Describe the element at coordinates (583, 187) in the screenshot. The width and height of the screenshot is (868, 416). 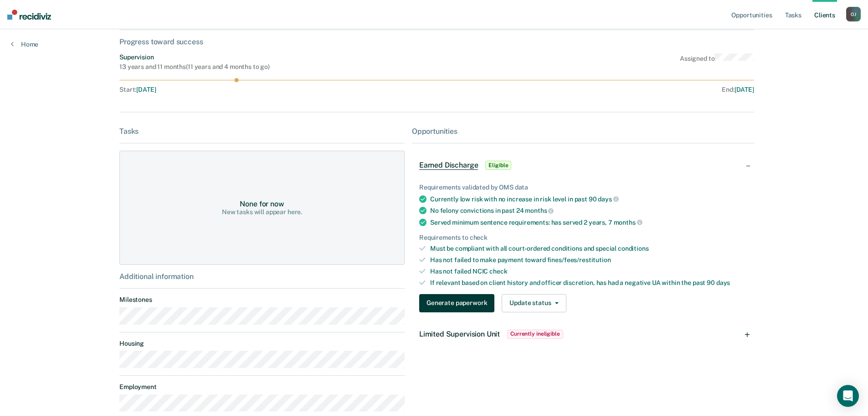
I see `div: Requirements validated by OMS data` at that location.